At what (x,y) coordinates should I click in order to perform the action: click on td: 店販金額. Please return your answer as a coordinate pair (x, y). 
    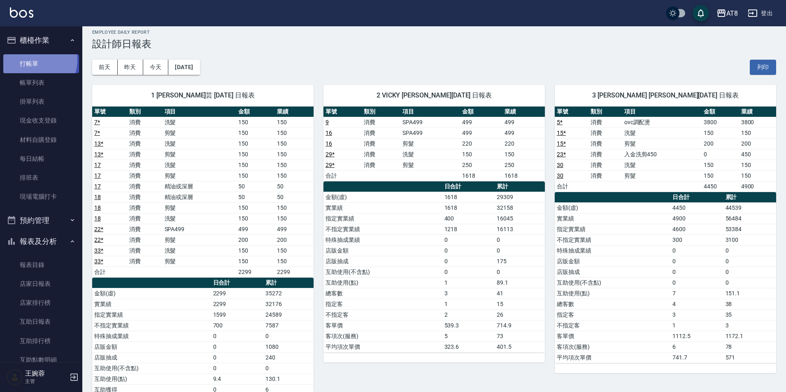
    Looking at the image, I should click on (151, 347).